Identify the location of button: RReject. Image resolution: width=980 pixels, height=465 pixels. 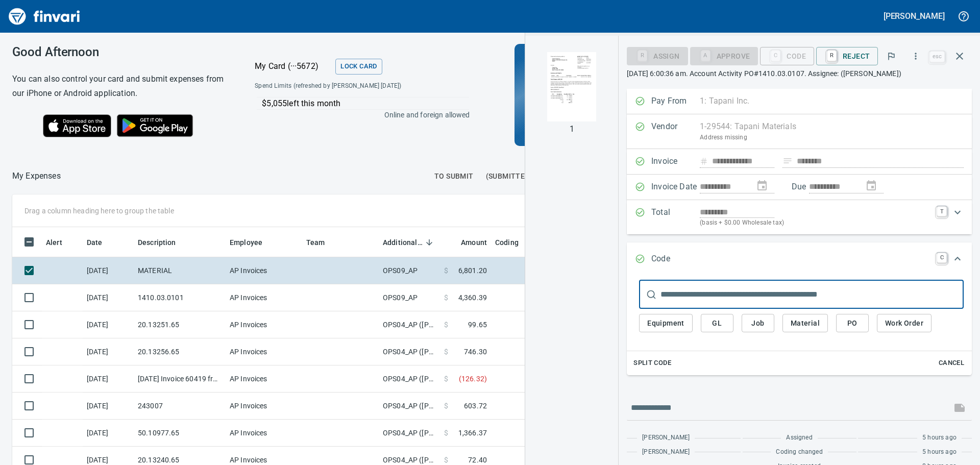
(846, 56).